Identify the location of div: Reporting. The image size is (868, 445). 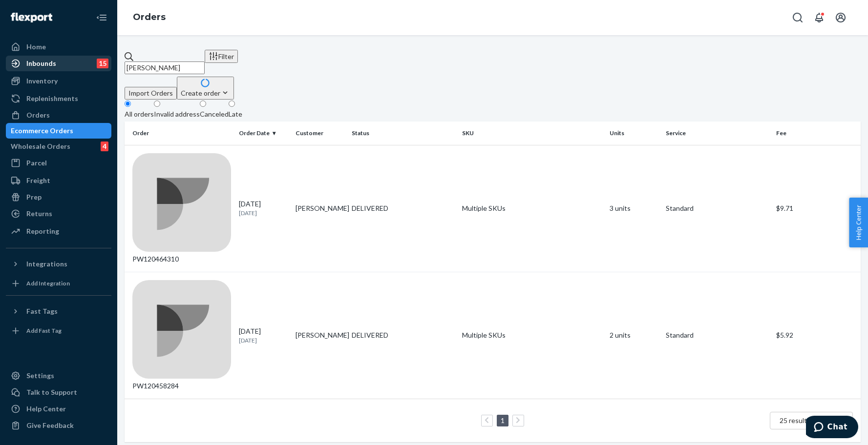
(42, 231).